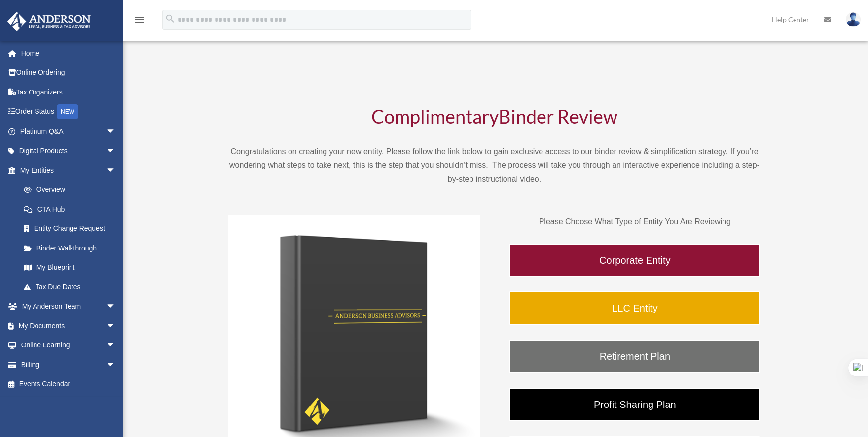 This screenshot has width=868, height=437. Describe the element at coordinates (558, 116) in the screenshot. I see `span: Binder Review` at that location.